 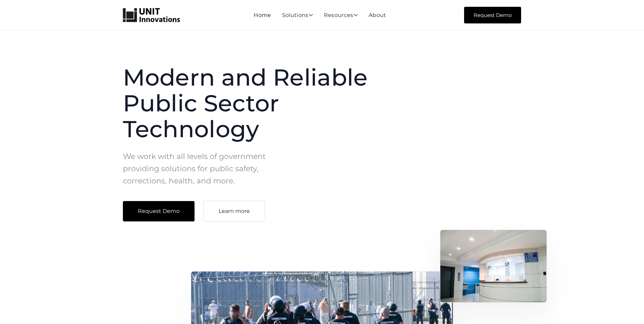 What do you see at coordinates (262, 15) in the screenshot?
I see `a: Home` at bounding box center [262, 15].